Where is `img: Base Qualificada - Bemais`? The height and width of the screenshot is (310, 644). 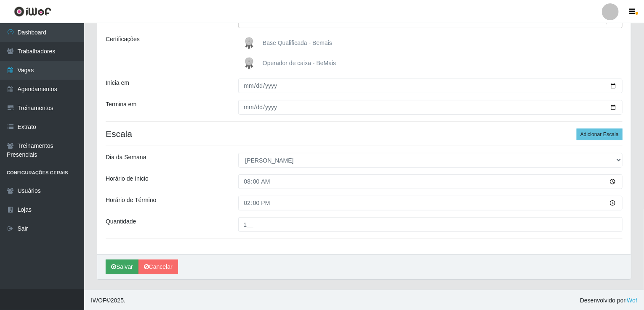 img: Base Qualificada - Bemais is located at coordinates (251, 43).